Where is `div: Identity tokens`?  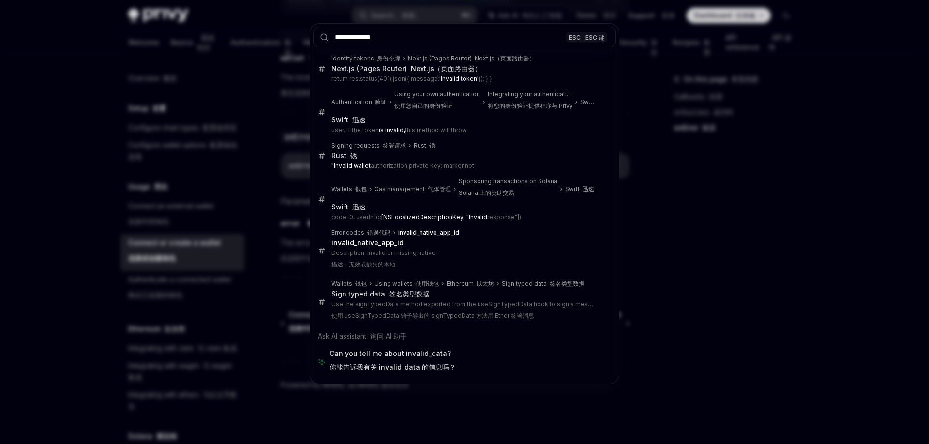 div: Identity tokens is located at coordinates (366, 59).